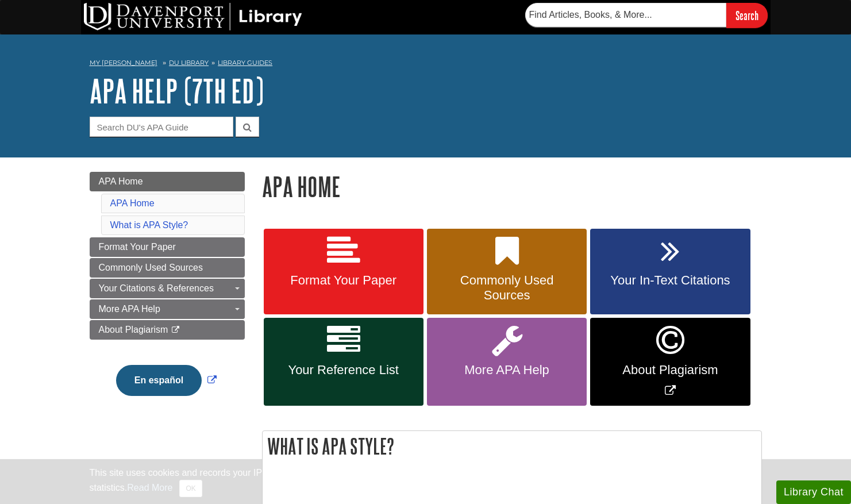 Image resolution: width=851 pixels, height=504 pixels. I want to click on span: Your Reference List, so click(344, 370).